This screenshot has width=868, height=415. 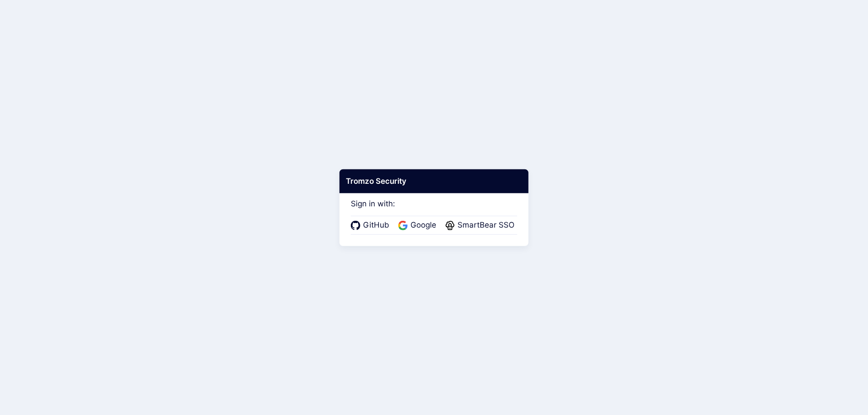 I want to click on a: Google, so click(x=418, y=225).